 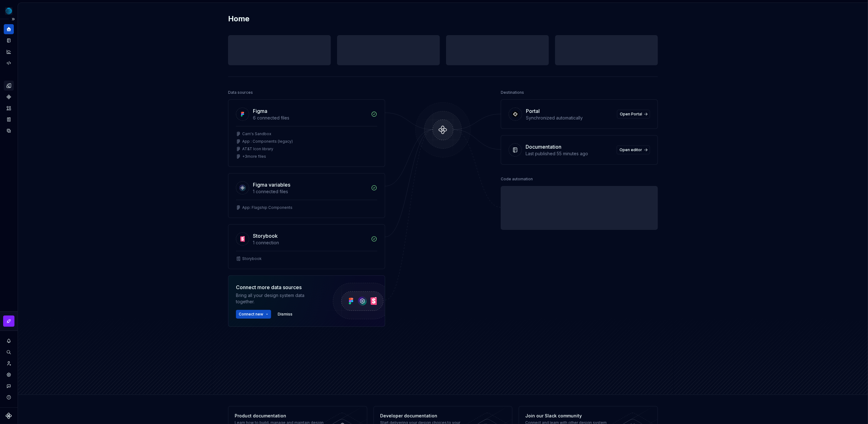 What do you see at coordinates (533, 111) in the screenshot?
I see `div: Portal` at bounding box center [533, 111].